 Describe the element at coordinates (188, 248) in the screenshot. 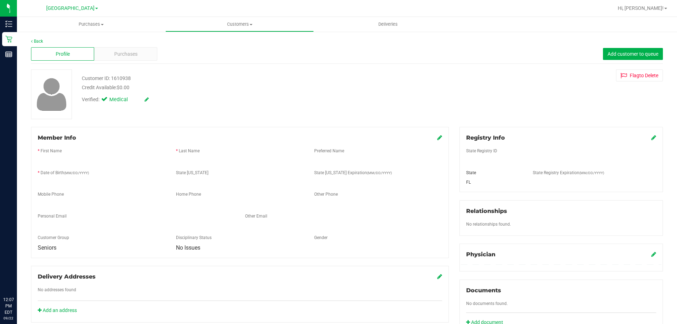

I see `span: No Issues` at that location.